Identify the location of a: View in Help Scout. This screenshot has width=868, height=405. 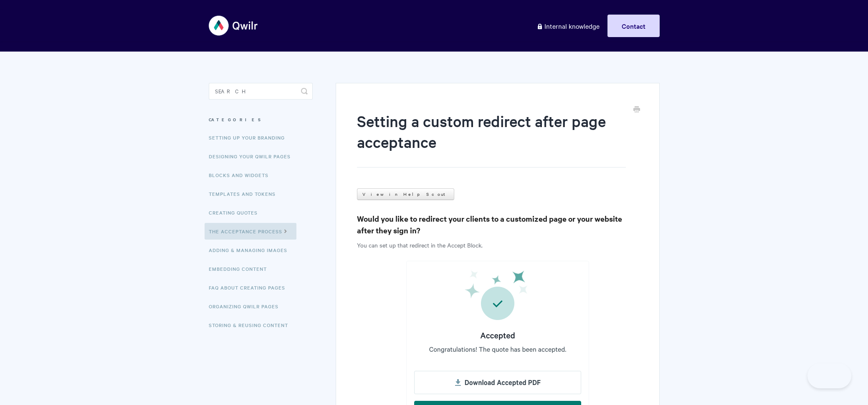
(405, 194).